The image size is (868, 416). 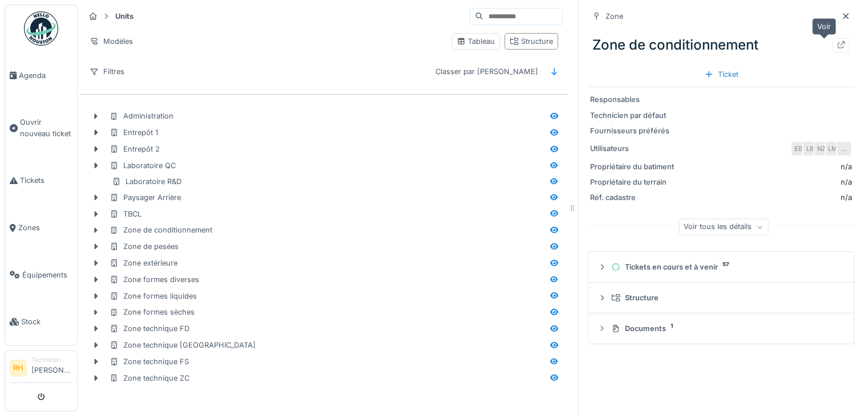 What do you see at coordinates (614, 16) in the screenshot?
I see `div: Zone` at bounding box center [614, 16].